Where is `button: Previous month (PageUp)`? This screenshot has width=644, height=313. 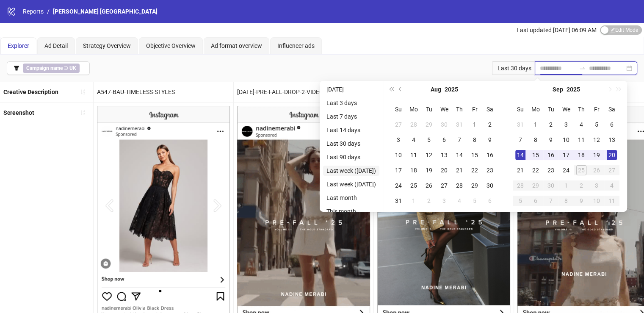
button: Previous month (PageUp) is located at coordinates (400, 89).